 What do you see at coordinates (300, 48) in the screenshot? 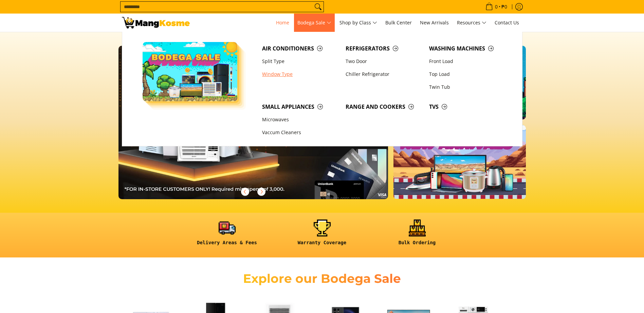
I see `a: Air Conditioners` at bounding box center [300, 48].